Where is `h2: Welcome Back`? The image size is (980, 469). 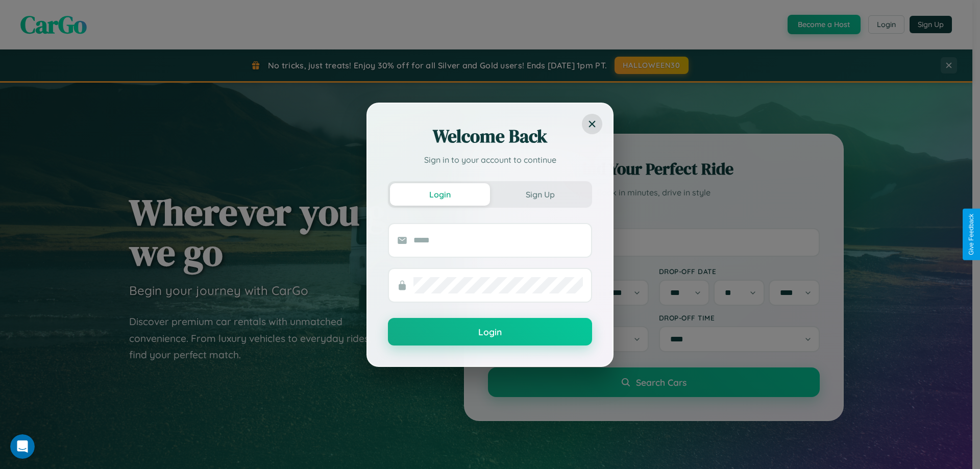 h2: Welcome Back is located at coordinates (490, 137).